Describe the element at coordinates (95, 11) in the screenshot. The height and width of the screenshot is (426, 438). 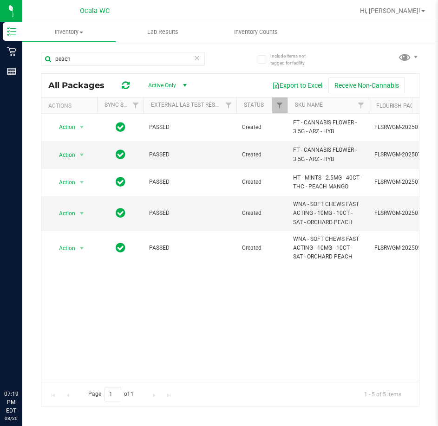
I see `span: Ocala WC` at that location.